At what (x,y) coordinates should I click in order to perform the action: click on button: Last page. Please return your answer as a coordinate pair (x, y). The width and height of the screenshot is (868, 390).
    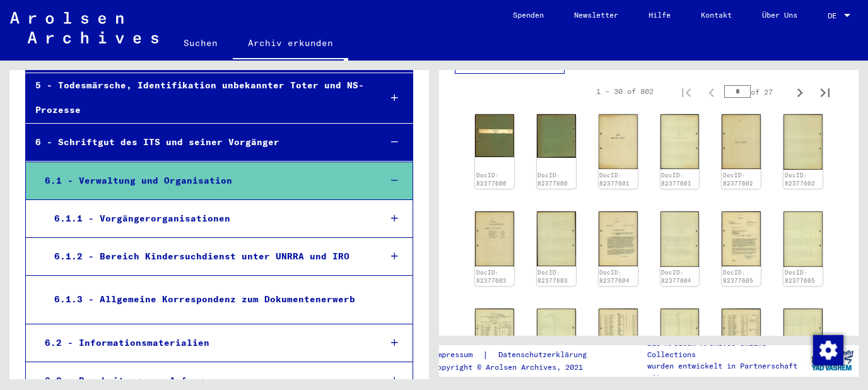
    Looking at the image, I should click on (826, 91).